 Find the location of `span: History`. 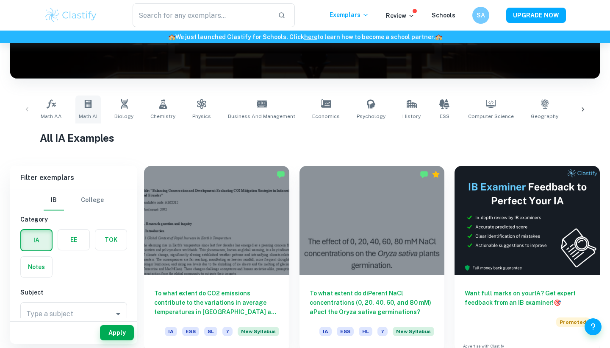

span: History is located at coordinates (412, 116).